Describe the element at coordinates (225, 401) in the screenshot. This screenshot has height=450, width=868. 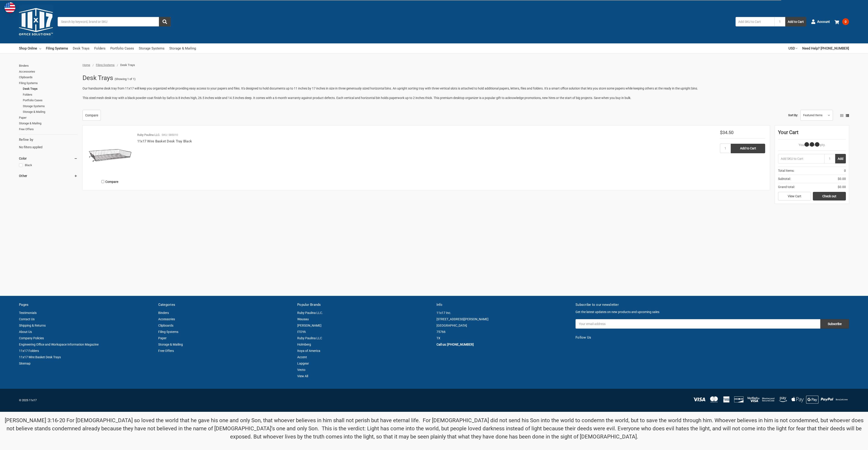
I see `p: © 2025 11x17` at that location.